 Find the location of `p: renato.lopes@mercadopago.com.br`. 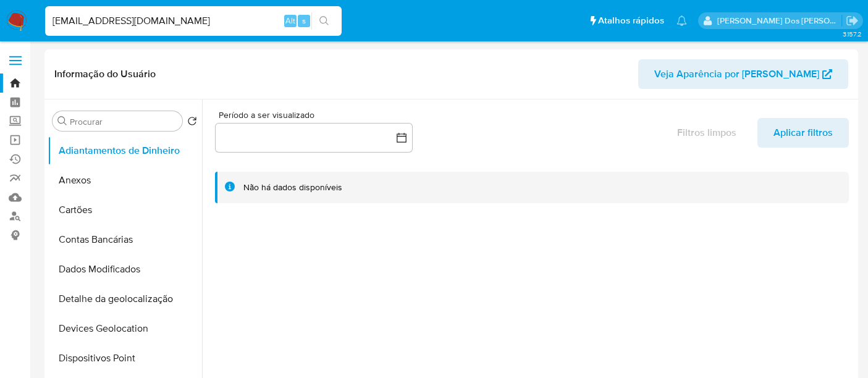

p: renato.lopes@mercadopago.com.br is located at coordinates (780, 20).